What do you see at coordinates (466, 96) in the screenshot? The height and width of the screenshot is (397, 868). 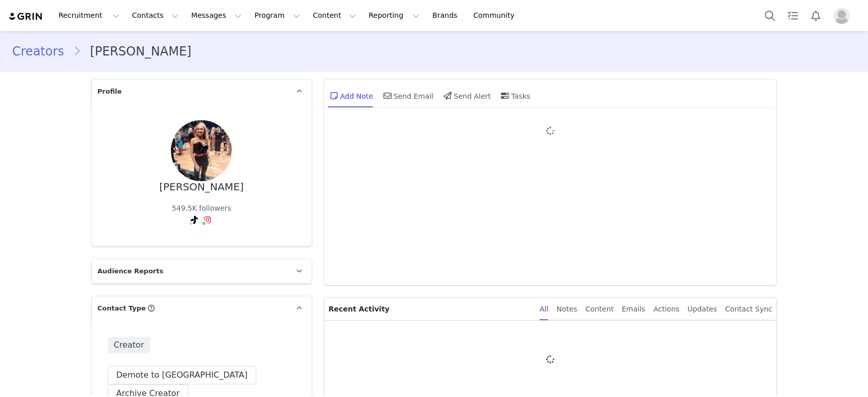 I see `div: Send Alert` at bounding box center [466, 96].